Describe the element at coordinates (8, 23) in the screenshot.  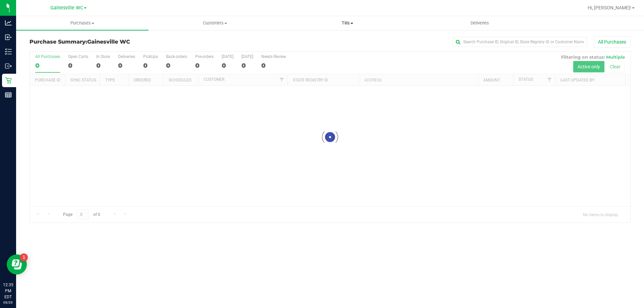
I see `inline-svg: Analytics` at that location.